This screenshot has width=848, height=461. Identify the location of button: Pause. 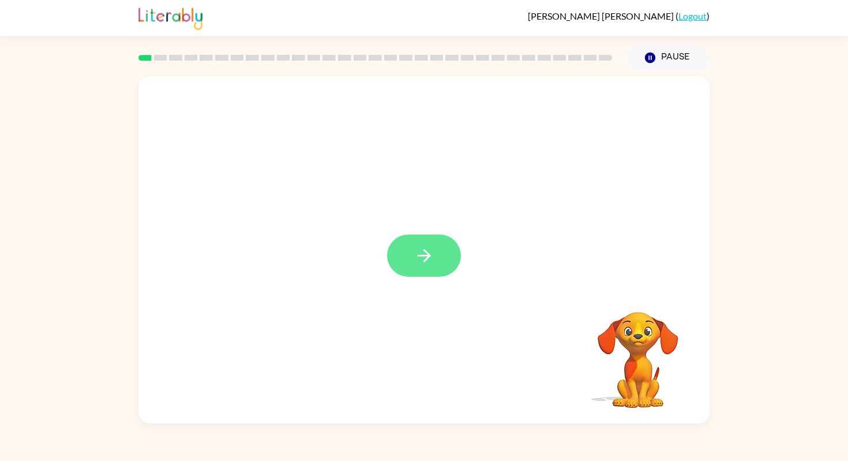
(668, 58).